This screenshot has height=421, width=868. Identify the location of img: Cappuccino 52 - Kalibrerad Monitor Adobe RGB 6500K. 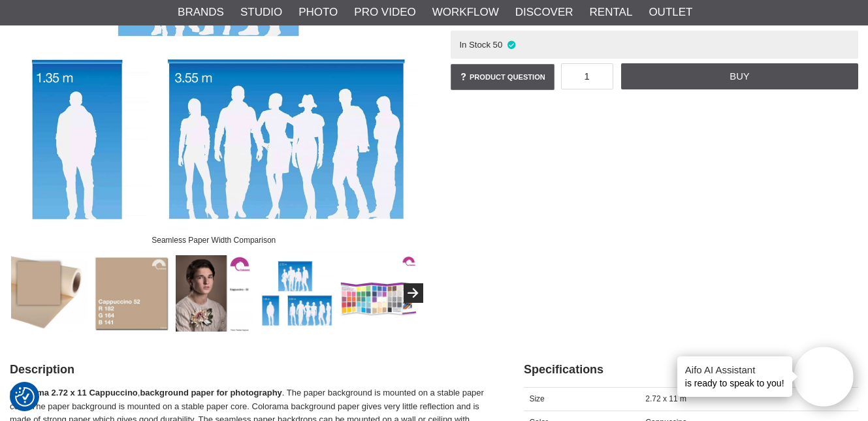
(132, 294).